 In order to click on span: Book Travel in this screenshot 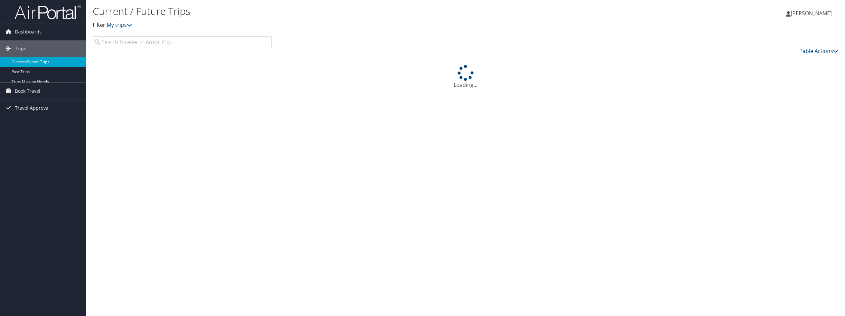, I will do `click(27, 91)`.